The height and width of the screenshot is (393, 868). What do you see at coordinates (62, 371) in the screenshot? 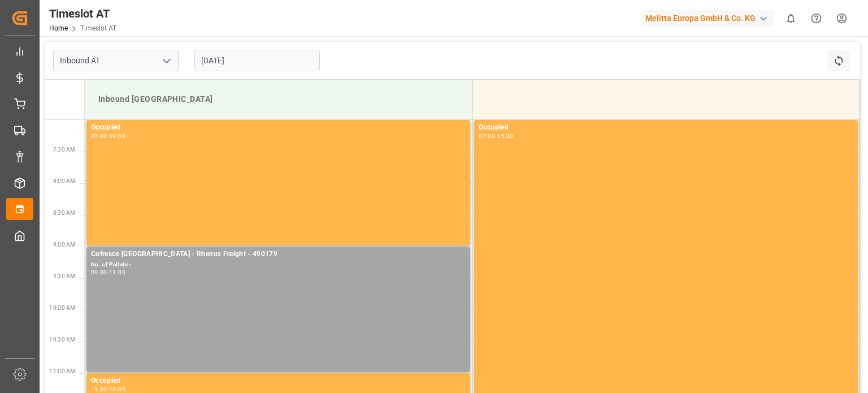
I see `span: 11:00 AM` at bounding box center [62, 371].